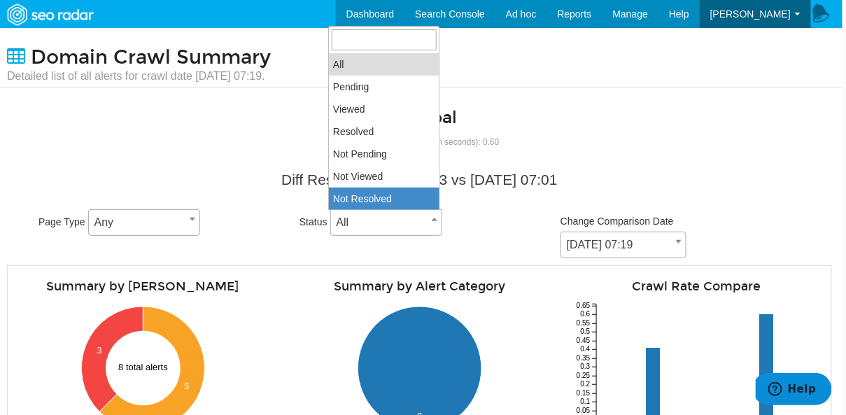  What do you see at coordinates (586, 314) in the screenshot?
I see `tspan: 0.6` at bounding box center [586, 314].